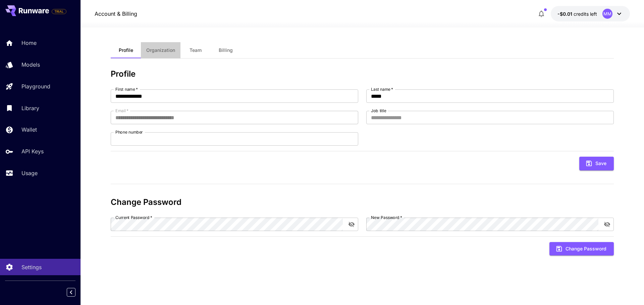  I want to click on div: Collapse sidebar, so click(76, 293).